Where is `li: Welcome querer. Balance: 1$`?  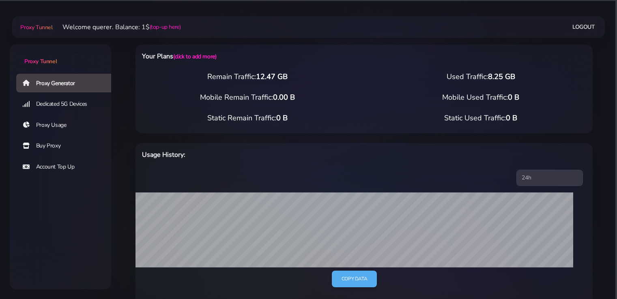 li: Welcome querer. Balance: 1$ is located at coordinates (117, 27).